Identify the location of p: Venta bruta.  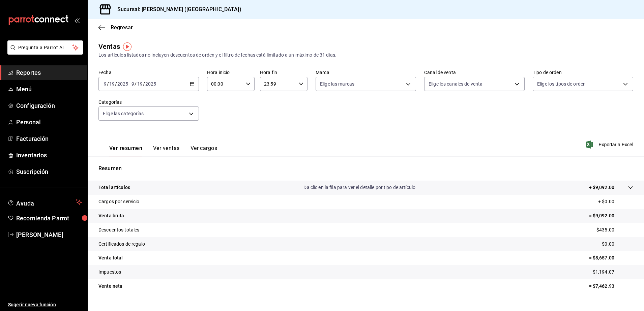
(111, 215).